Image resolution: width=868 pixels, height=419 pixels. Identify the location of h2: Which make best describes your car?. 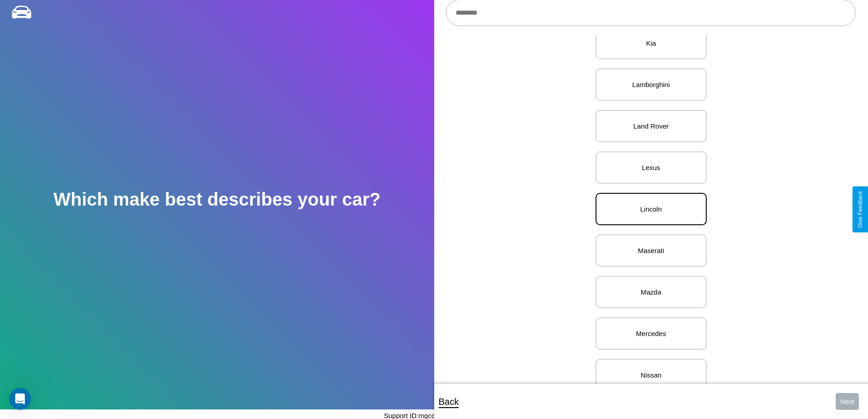
(217, 199).